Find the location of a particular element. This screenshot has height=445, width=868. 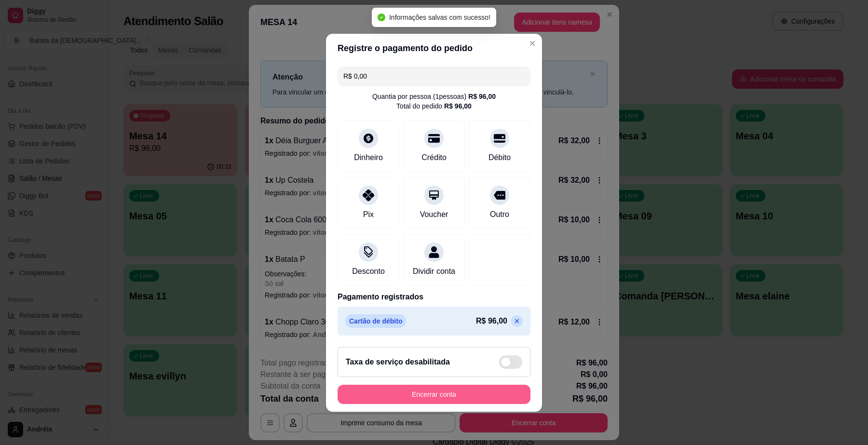

div: Desconto is located at coordinates (368, 271).